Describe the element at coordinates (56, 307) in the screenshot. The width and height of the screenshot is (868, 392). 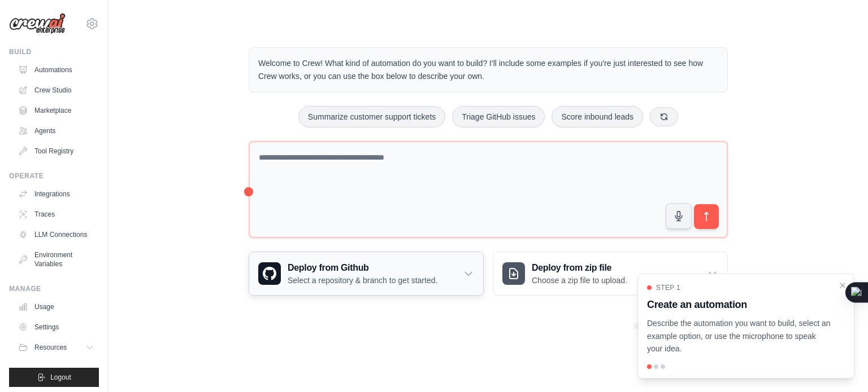
I see `a: Usage` at that location.